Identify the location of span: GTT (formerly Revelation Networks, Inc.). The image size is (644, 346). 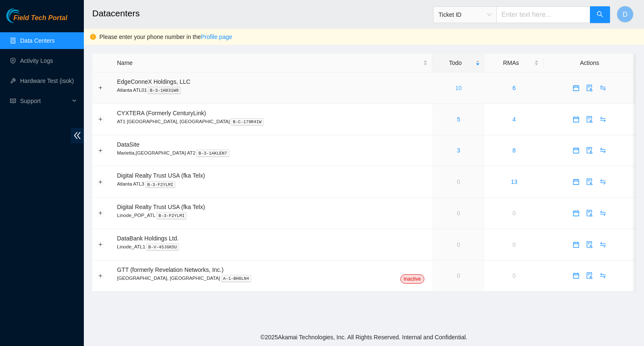
(170, 270).